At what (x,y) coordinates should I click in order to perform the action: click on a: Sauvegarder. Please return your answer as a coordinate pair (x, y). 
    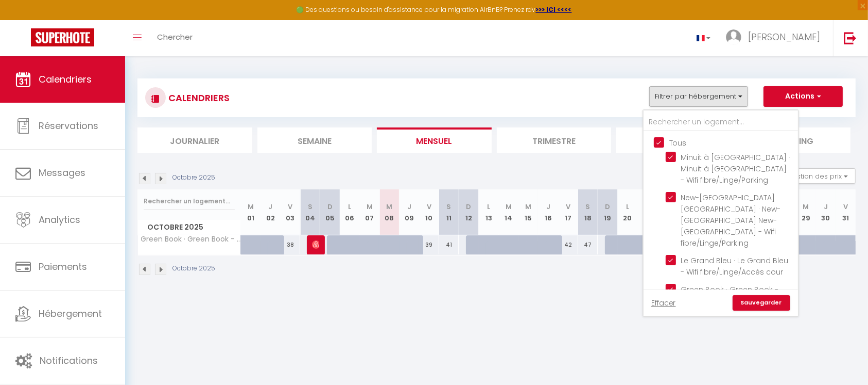
    Looking at the image, I should click on (761, 303).